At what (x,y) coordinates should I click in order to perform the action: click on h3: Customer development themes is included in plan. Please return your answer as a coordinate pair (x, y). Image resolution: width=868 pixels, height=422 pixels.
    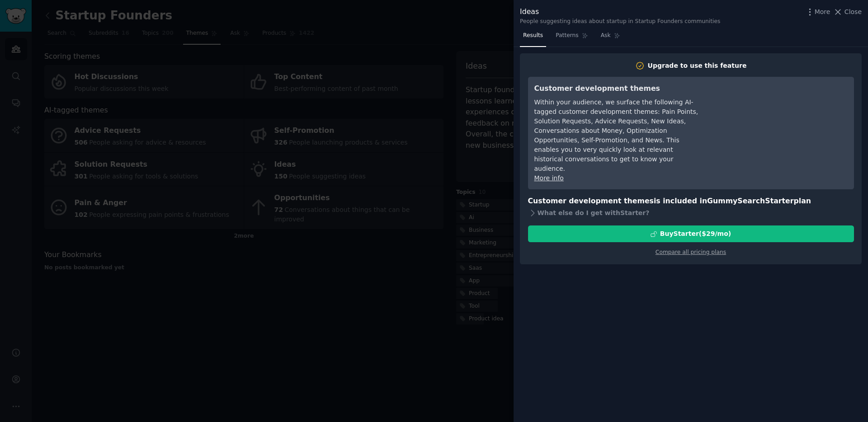
    Looking at the image, I should click on (691, 201).